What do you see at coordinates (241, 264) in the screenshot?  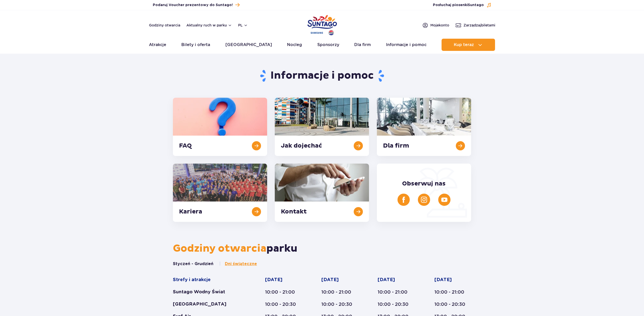 I see `span: Dni świąteczne` at bounding box center [241, 264].